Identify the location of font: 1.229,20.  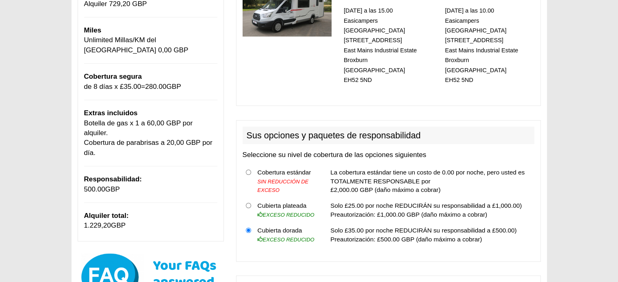
(98, 225).